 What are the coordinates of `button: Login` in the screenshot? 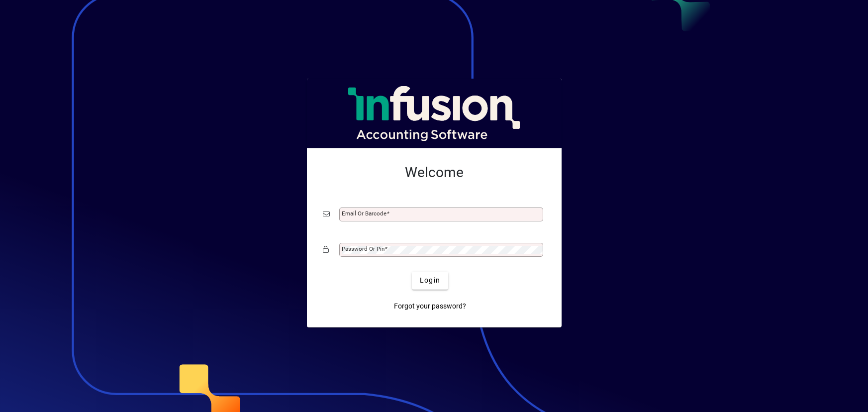 It's located at (430, 281).